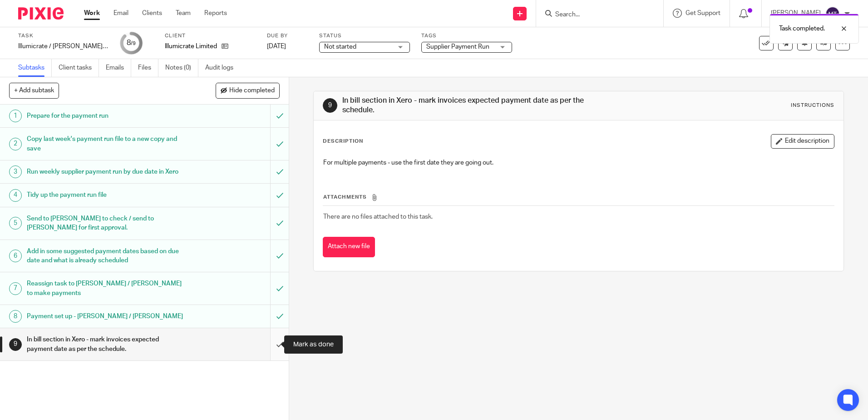 This screenshot has height=420, width=868. Describe the element at coordinates (121, 13) in the screenshot. I see `a: Email` at that location.